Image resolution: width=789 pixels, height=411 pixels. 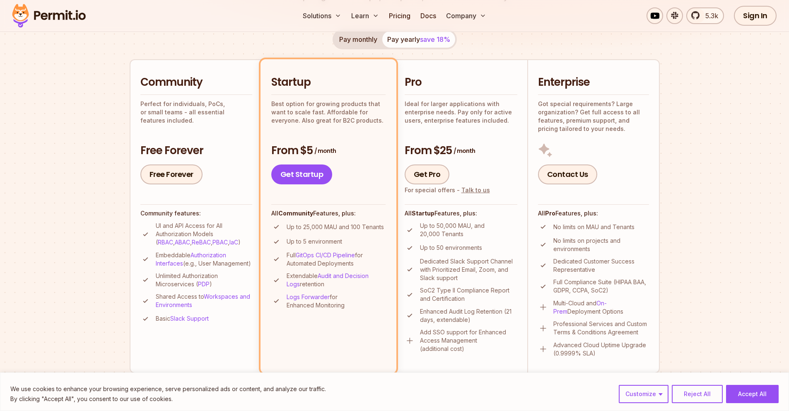 I want to click on strong: Startup, so click(x=423, y=213).